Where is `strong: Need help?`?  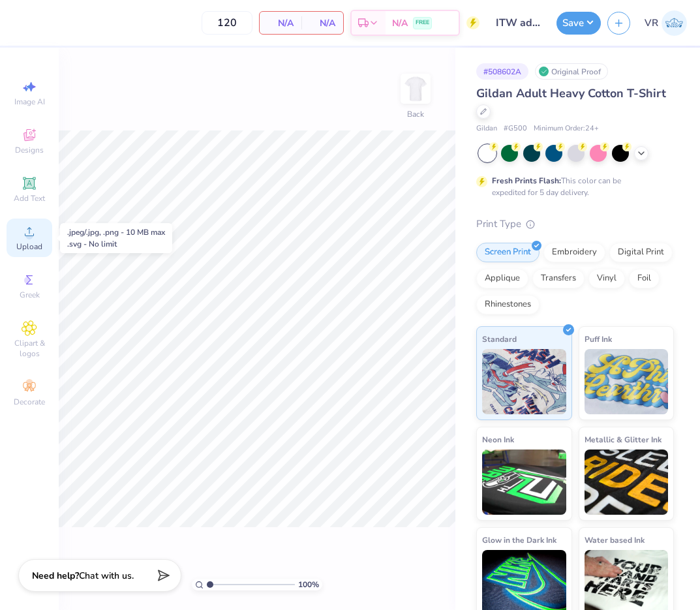 strong: Need help? is located at coordinates (56, 576).